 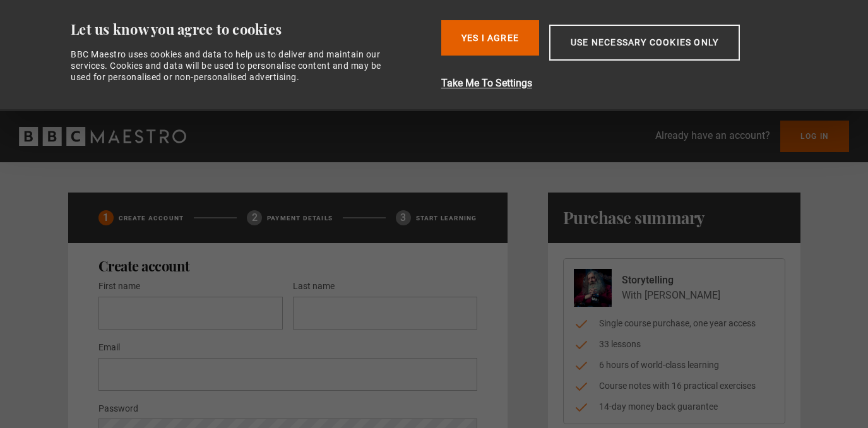 What do you see at coordinates (233, 65) in the screenshot?
I see `div: BBC Maestro uses cookies and data to help us to deliver and maintain our services. Cookies and da...` at bounding box center [233, 65].